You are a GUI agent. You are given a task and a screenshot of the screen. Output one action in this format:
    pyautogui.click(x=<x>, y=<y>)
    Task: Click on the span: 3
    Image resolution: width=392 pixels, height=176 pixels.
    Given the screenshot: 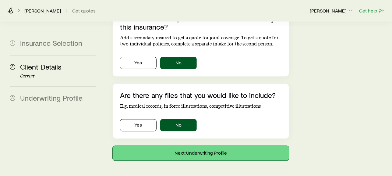 What is the action you would take?
    pyautogui.click(x=12, y=98)
    